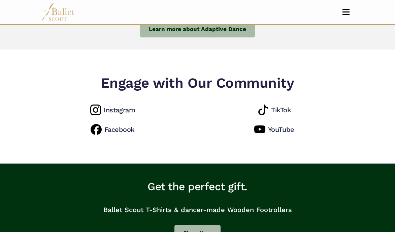 This screenshot has height=232, width=395. Describe the element at coordinates (275, 110) in the screenshot. I see `a: TikTok` at that location.